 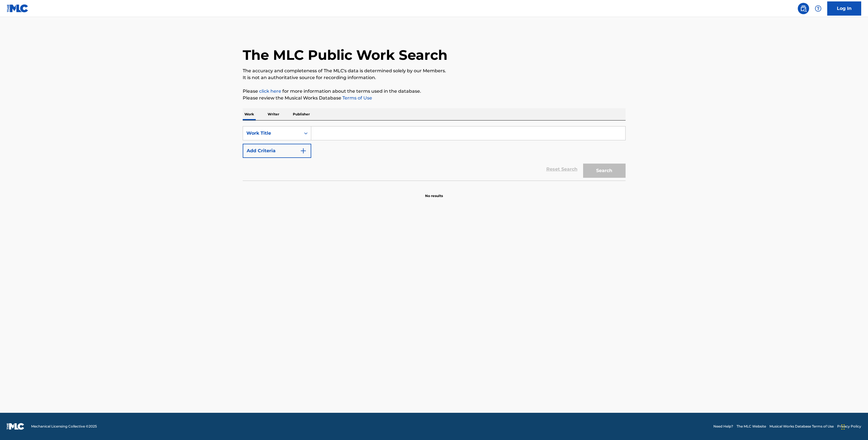 What do you see at coordinates (434, 98) in the screenshot?
I see `p: Please review the Musical Works Database` at bounding box center [434, 98].